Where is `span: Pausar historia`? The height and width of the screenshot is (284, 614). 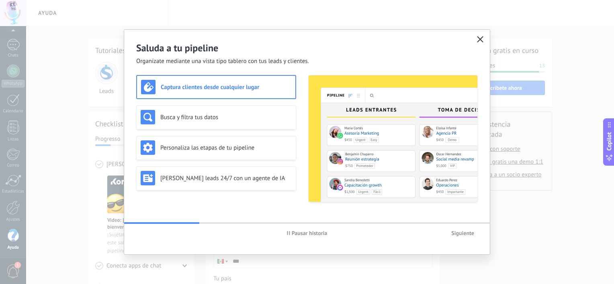 span: Pausar historia is located at coordinates (309, 233).